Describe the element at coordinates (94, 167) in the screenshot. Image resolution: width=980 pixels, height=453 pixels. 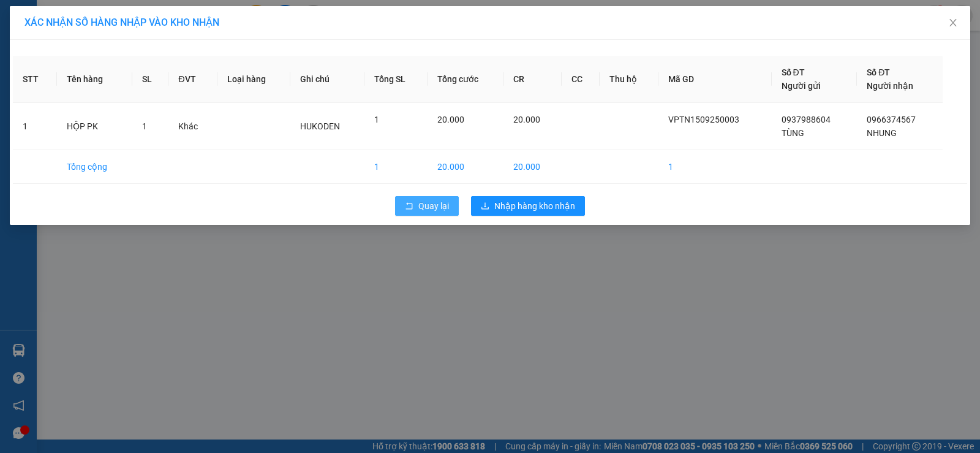
I see `td: Tổng cộng` at that location.